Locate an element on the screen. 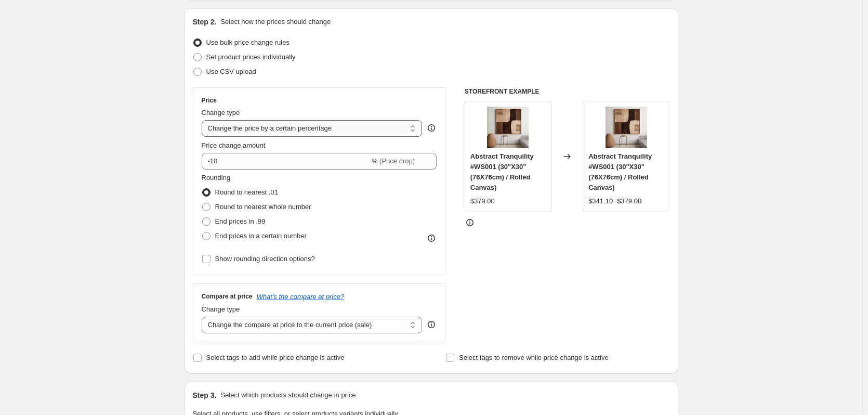 Image resolution: width=868 pixels, height=415 pixels. span: Select tags to add while price change is active is located at coordinates (275, 357).